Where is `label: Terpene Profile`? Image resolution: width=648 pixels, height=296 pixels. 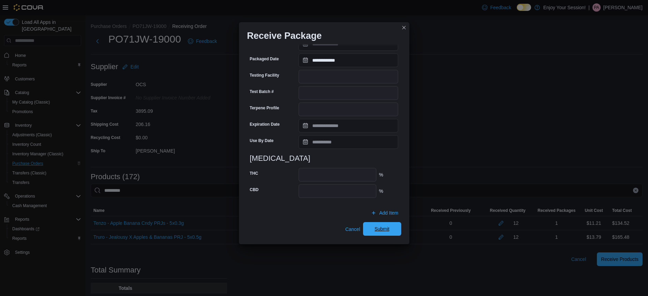
label: Terpene Profile is located at coordinates (265, 108).